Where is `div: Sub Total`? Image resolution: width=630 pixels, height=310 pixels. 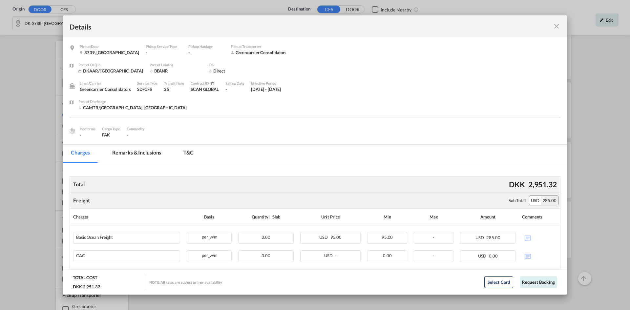
div: Sub Total is located at coordinates (517, 201).